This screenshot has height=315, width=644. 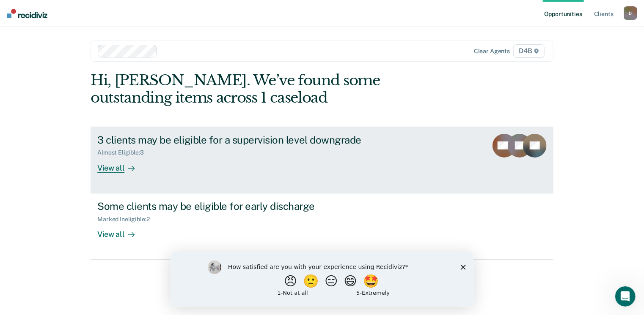 I want to click on div: Almost Eligible : 3, so click(x=124, y=153).